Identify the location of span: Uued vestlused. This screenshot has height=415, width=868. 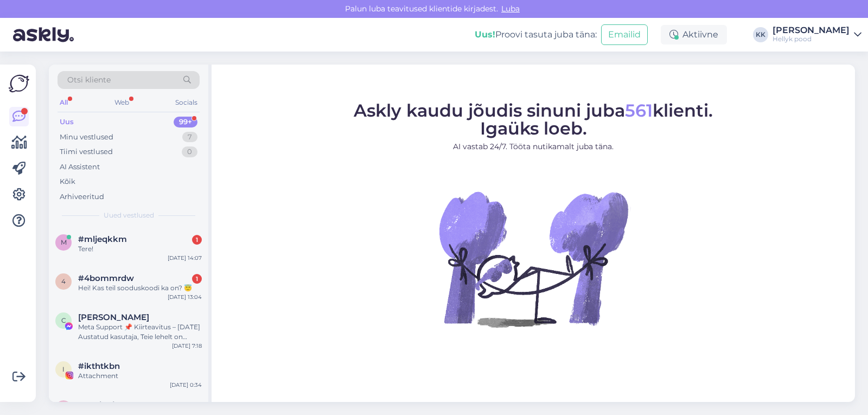
(129, 216).